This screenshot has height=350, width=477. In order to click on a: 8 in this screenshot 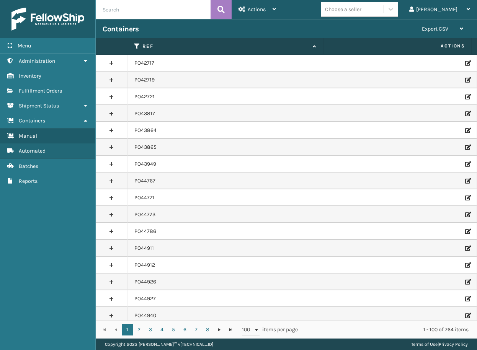, I will do `click(208, 330)`.